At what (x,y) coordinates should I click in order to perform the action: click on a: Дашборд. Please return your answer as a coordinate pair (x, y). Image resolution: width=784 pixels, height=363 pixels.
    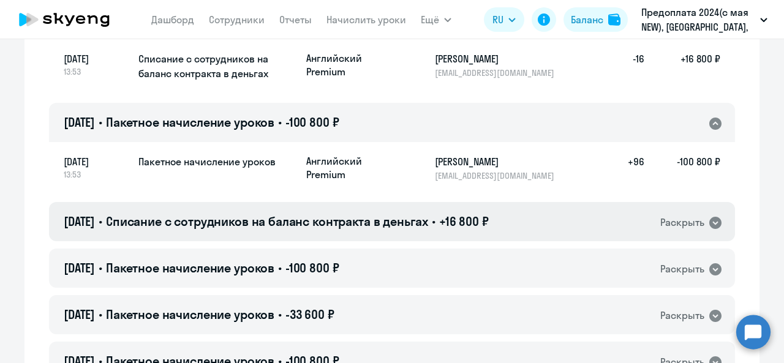
    Looking at the image, I should click on (173, 20).